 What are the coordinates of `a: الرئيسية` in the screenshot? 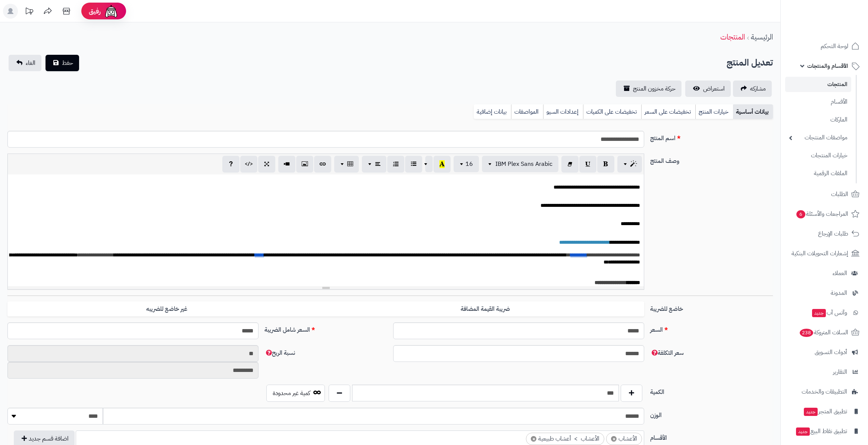 It's located at (761, 37).